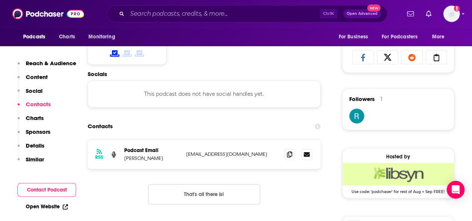 Image resolution: width=472 pixels, height=221 pixels. Describe the element at coordinates (47, 66) in the screenshot. I see `button: Reach & Audience` at that location.